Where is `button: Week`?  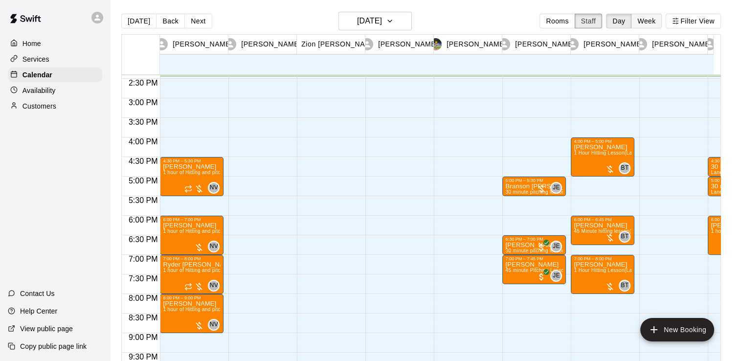 button: Week is located at coordinates (646, 21).